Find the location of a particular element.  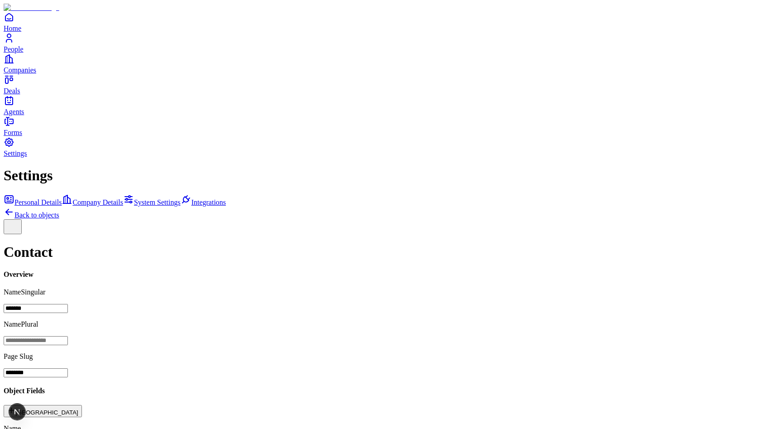

h4: Overview is located at coordinates (387, 274).